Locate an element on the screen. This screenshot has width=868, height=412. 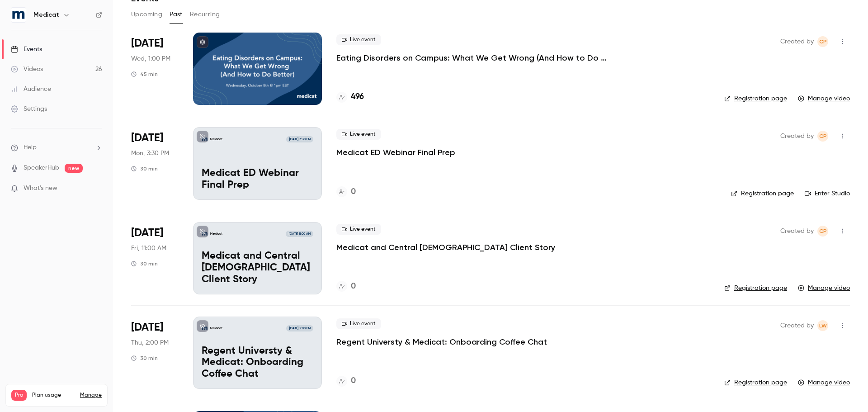
img: Medicat is located at coordinates (19, 15).